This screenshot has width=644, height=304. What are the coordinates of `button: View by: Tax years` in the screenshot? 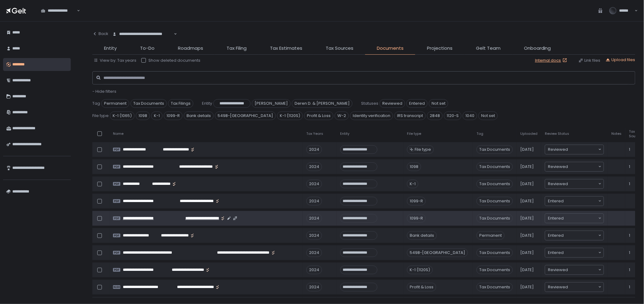 It's located at (115, 60).